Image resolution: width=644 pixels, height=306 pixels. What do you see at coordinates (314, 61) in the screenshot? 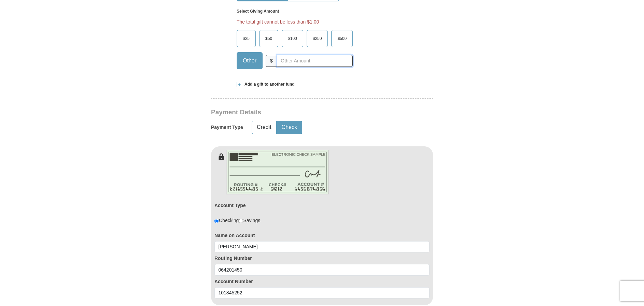
I see `input: Other Amount` at bounding box center [314, 61].